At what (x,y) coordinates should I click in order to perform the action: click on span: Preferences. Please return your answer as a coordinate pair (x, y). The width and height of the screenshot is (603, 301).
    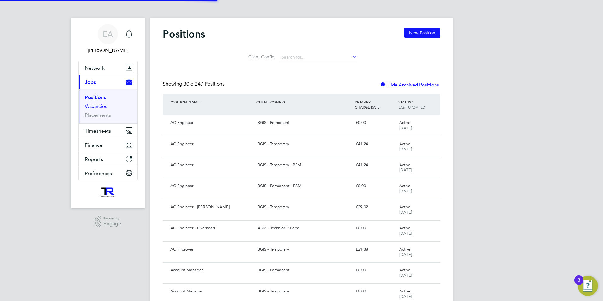
    Looking at the image, I should click on (98, 173).